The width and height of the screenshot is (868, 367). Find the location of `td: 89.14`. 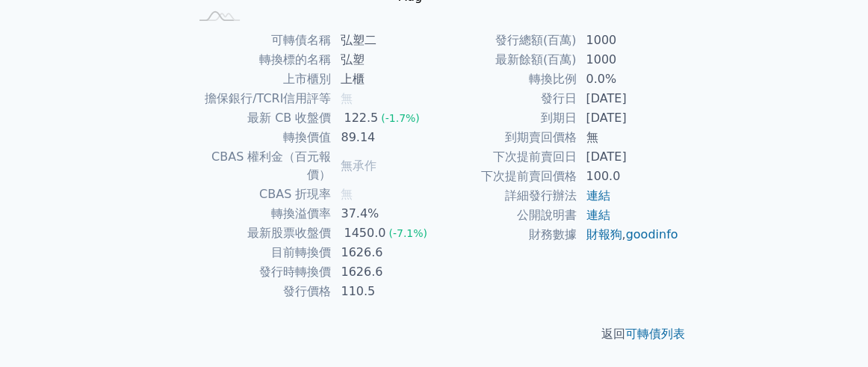

td: 89.14 is located at coordinates (382, 138).